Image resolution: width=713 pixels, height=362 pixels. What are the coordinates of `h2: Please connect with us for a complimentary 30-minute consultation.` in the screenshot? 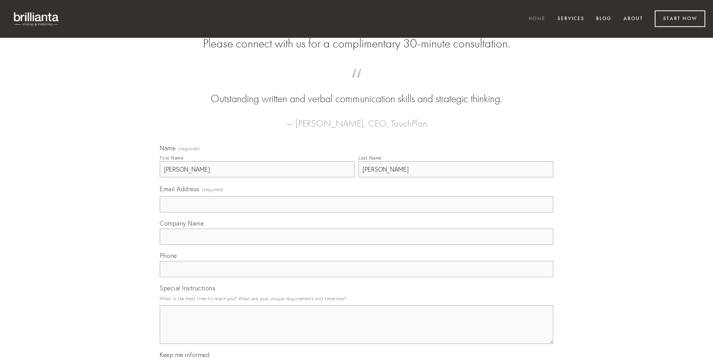 It's located at (356, 44).